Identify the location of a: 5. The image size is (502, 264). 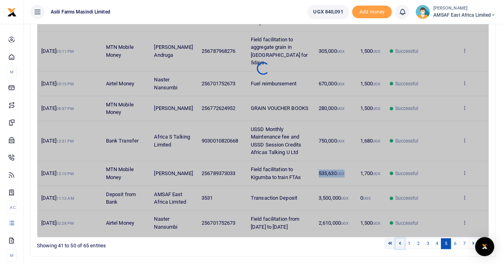
(445, 243).